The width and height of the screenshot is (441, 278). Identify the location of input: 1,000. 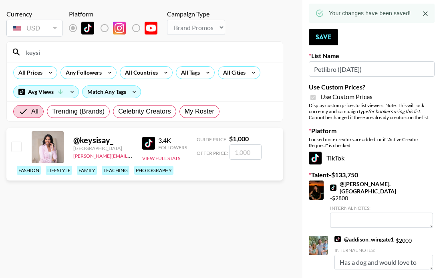
(245, 152).